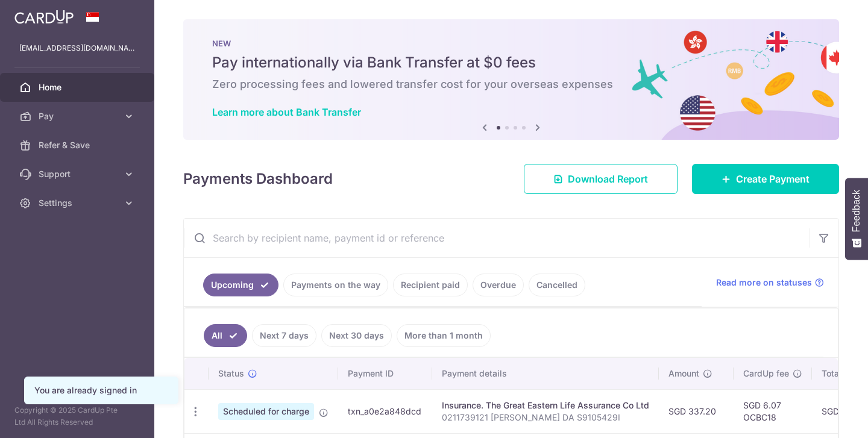  I want to click on th: Payment ID, so click(385, 373).